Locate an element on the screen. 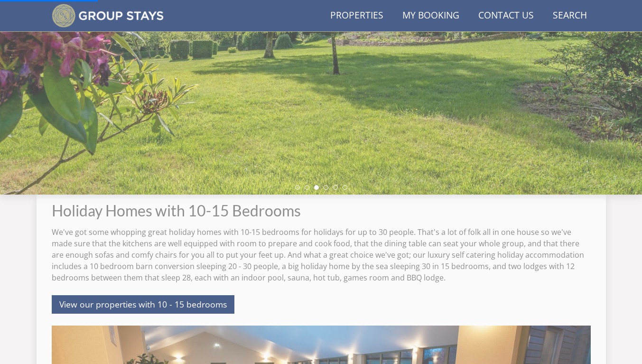 Image resolution: width=642 pixels, height=364 pixels. a: Search is located at coordinates (570, 16).